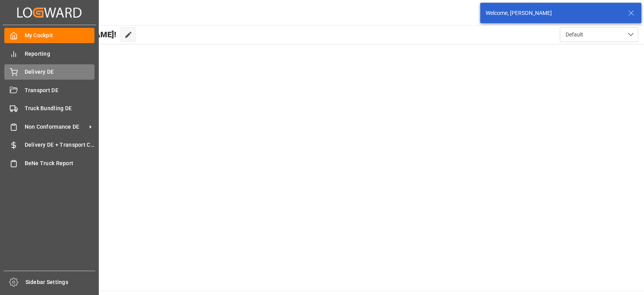 This screenshot has height=295, width=644. I want to click on span: Transport DE, so click(60, 90).